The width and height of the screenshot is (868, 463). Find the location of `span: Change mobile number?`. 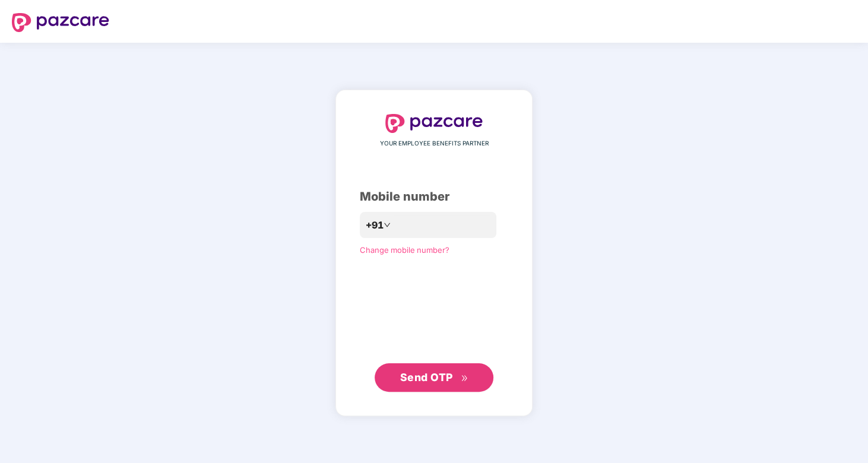

span: Change mobile number? is located at coordinates (404, 250).